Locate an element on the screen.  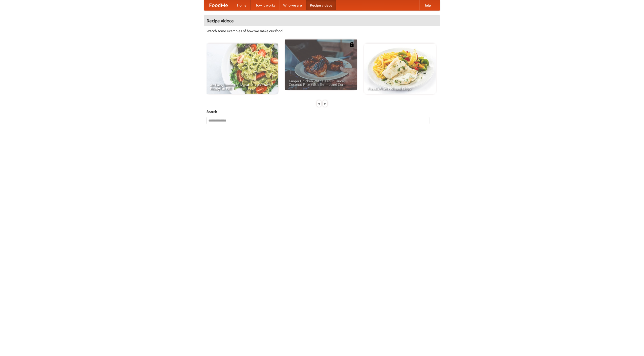
span: An Easy, Summery Tomato Pasta That's Ready for Fall is located at coordinates (242, 87).